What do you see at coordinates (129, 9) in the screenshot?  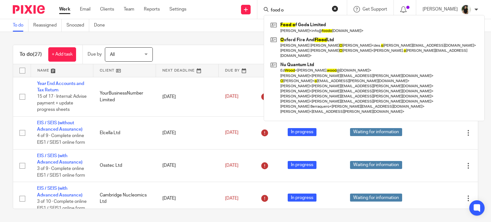 I see `a: Team` at bounding box center [129, 9].